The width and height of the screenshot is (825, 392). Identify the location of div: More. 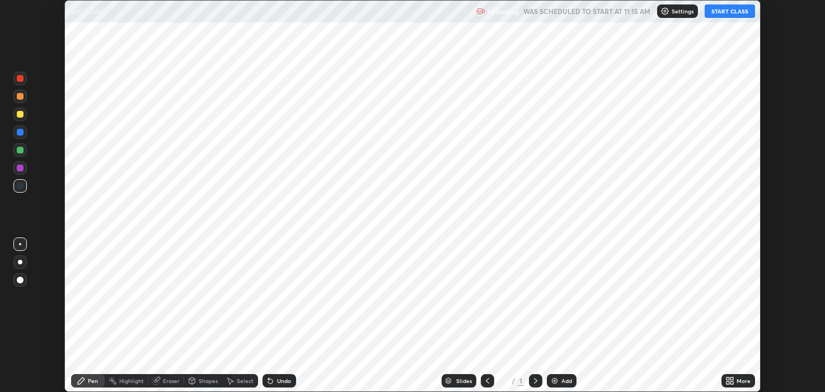
(743, 380).